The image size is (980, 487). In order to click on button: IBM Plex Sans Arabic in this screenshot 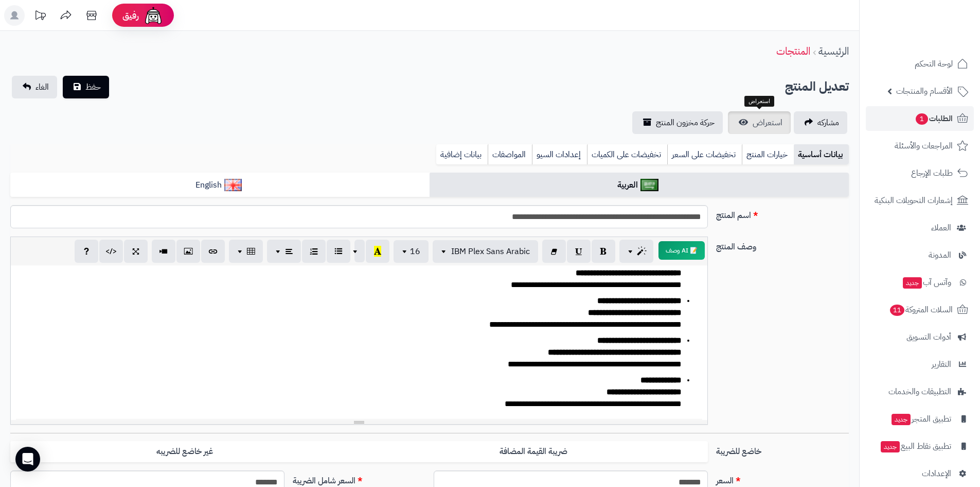, I will do `click(485, 251)`.